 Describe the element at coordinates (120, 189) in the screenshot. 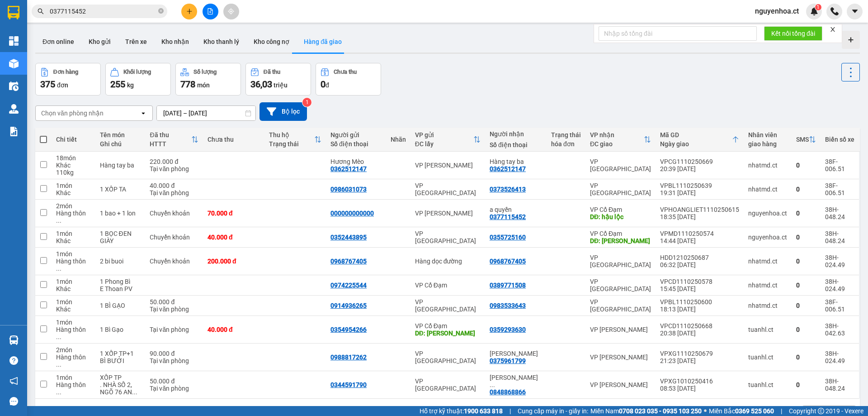

I see `div: 1 XỐP TA` at that location.